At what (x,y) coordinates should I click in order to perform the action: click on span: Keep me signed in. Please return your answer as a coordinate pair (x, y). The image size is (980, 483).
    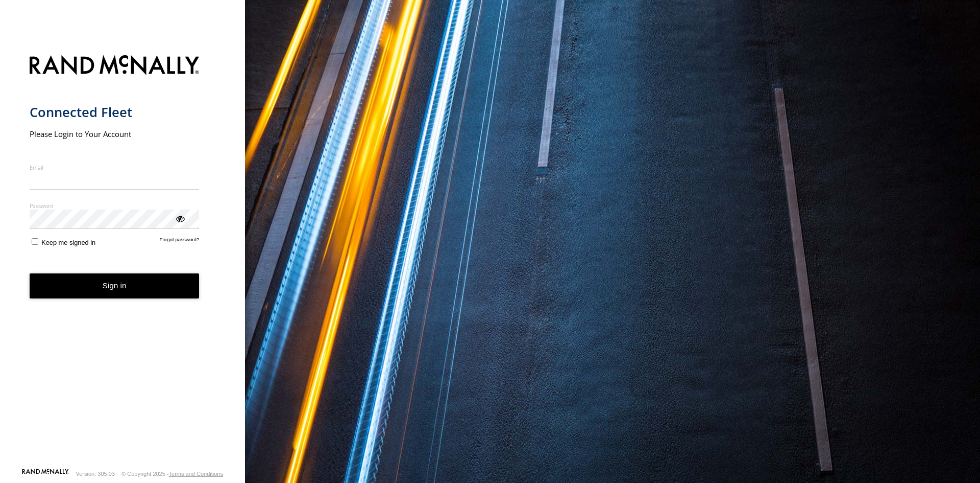
    Looking at the image, I should click on (69, 242).